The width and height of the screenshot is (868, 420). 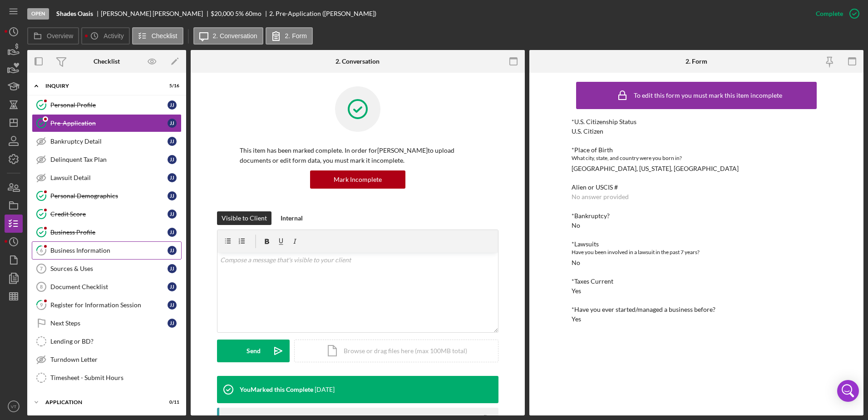 What do you see at coordinates (106, 287) in the screenshot?
I see `a: 8Document ChecklistJJ` at bounding box center [106, 287].